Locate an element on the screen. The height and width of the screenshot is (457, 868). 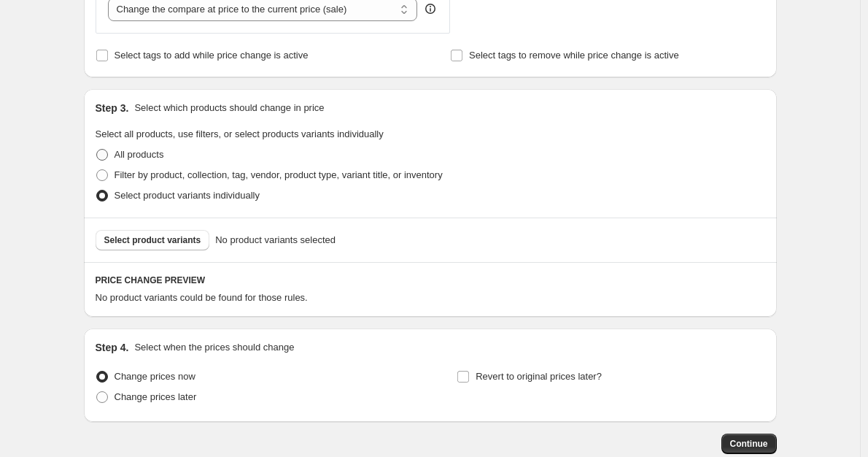
span: Select tags to add while price change is active is located at coordinates (212, 55).